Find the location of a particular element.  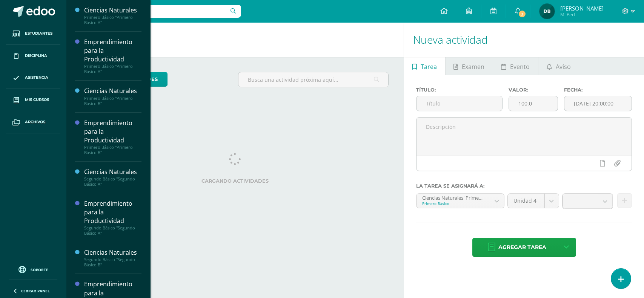

span: Agregar tarea is located at coordinates (522, 247).